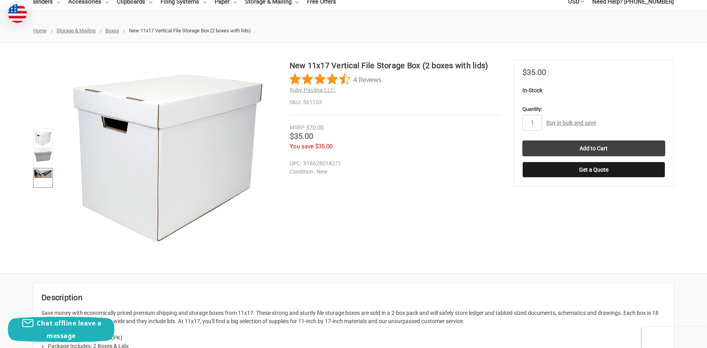 The width and height of the screenshot is (707, 348). I want to click on label: Quantity:, so click(594, 109).